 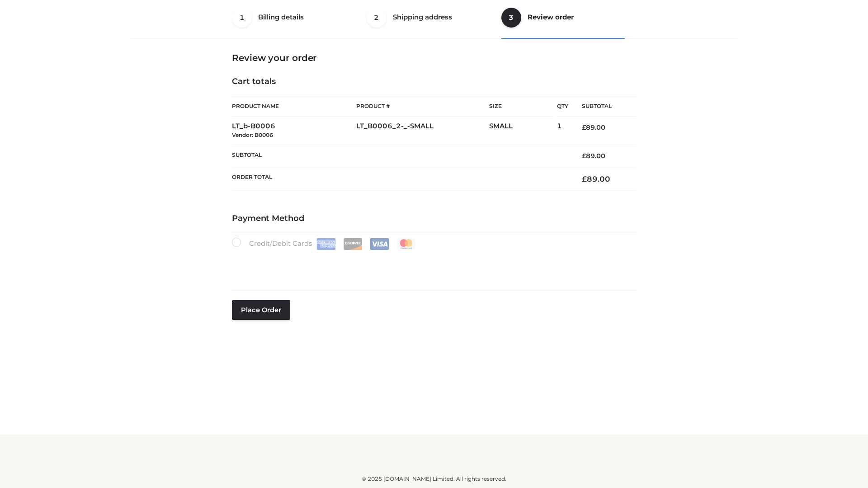 What do you see at coordinates (423, 106) in the screenshot?
I see `th: Product #` at bounding box center [423, 106].